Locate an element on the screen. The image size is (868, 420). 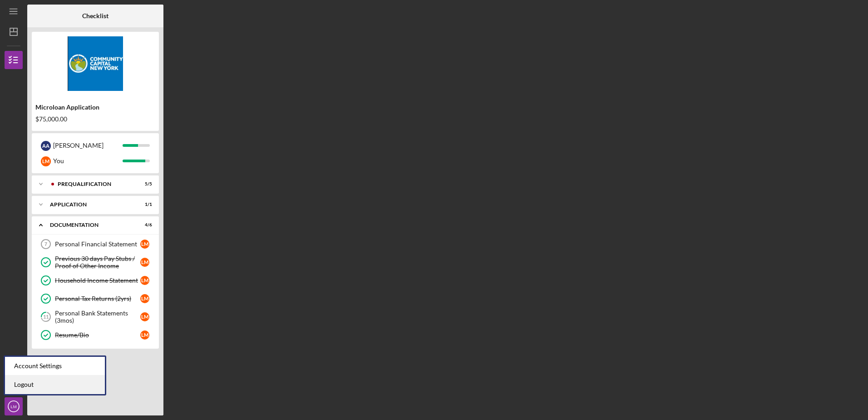
tspan: 7 is located at coordinates (46, 244).